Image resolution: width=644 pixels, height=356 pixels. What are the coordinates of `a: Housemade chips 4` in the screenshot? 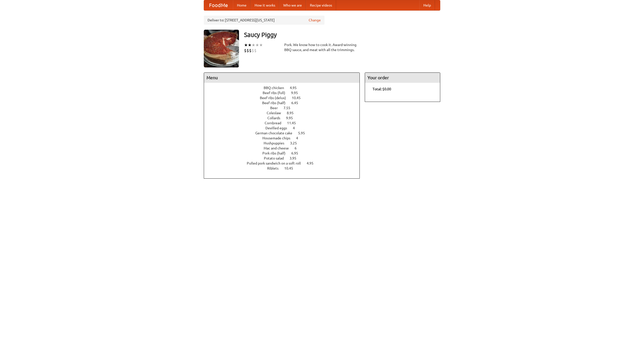 It's located at (285, 138).